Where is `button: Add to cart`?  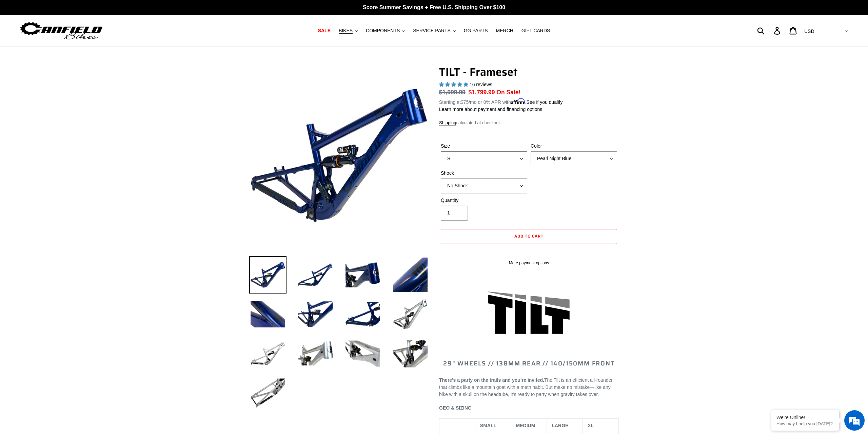 button: Add to cart is located at coordinates (529, 237).